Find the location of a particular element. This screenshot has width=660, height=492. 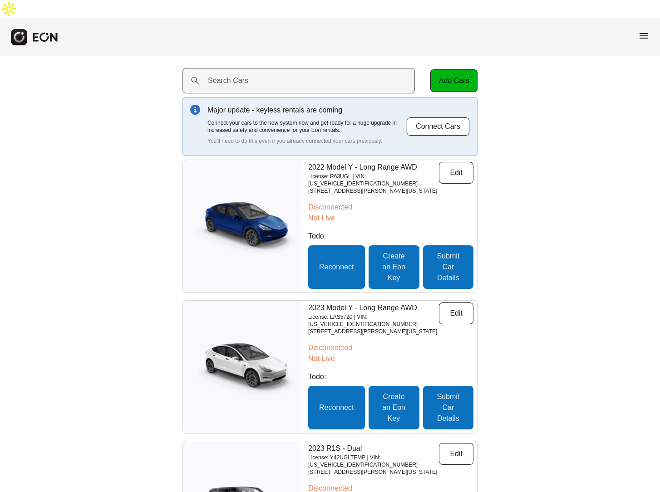

span: menu is located at coordinates (643, 36).